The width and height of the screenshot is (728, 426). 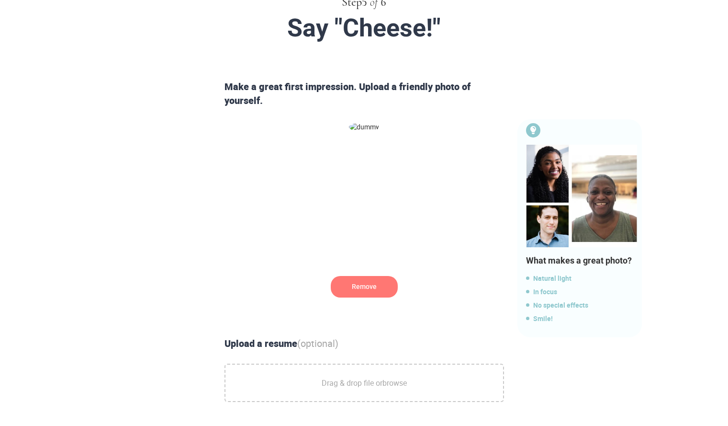 I want to click on span: Natural light, so click(x=582, y=278).